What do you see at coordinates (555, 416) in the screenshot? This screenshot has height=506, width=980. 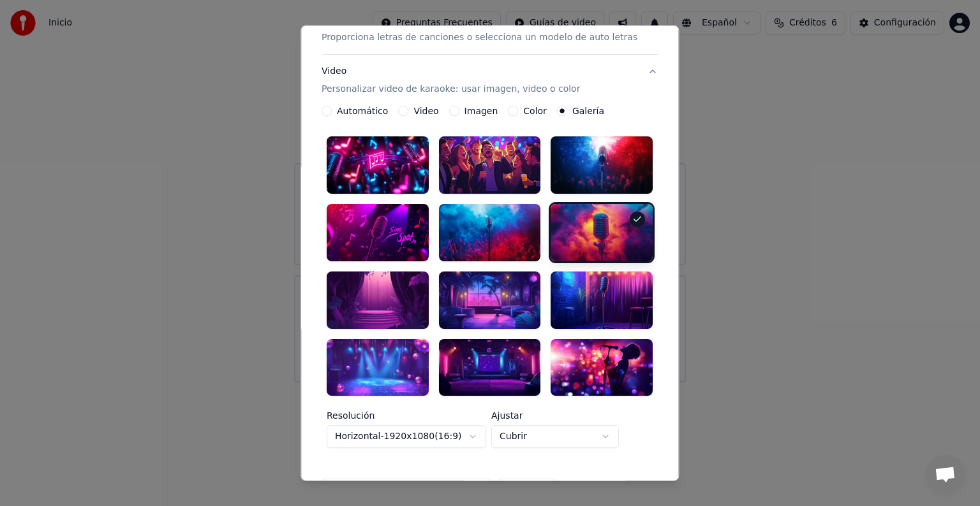 I see `label: Ajustar` at bounding box center [555, 416].